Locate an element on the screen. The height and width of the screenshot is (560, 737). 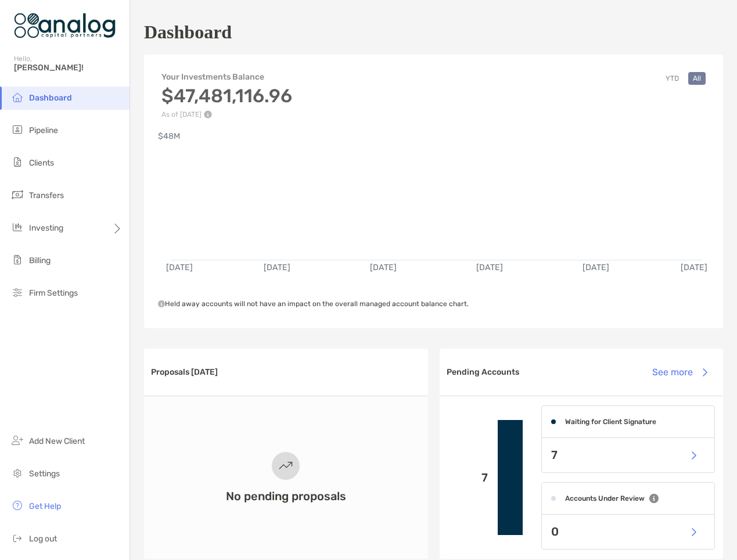
img: logout icon is located at coordinates (18, 538).